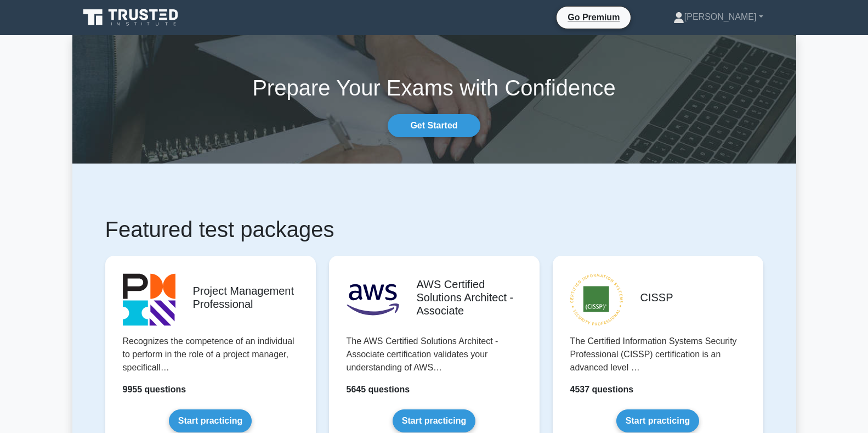 The width and height of the screenshot is (868, 433). What do you see at coordinates (434, 229) in the screenshot?
I see `h1: Featured test packages` at bounding box center [434, 229].